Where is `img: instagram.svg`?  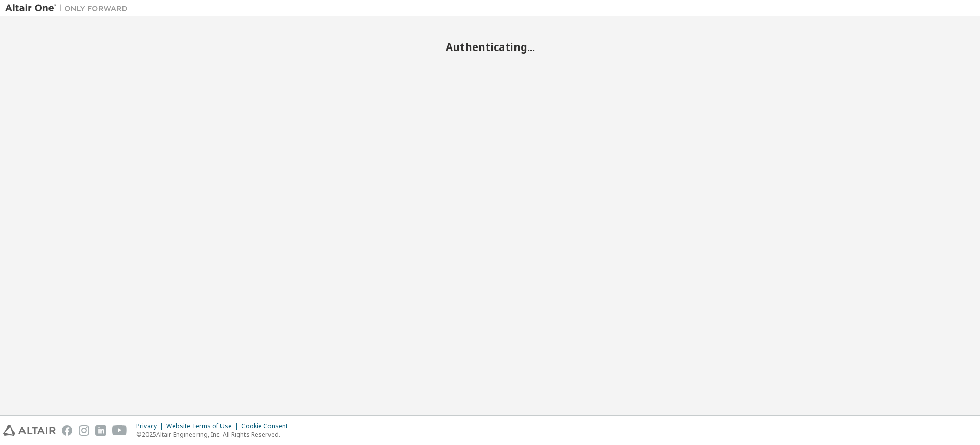
img: instagram.svg is located at coordinates (84, 430).